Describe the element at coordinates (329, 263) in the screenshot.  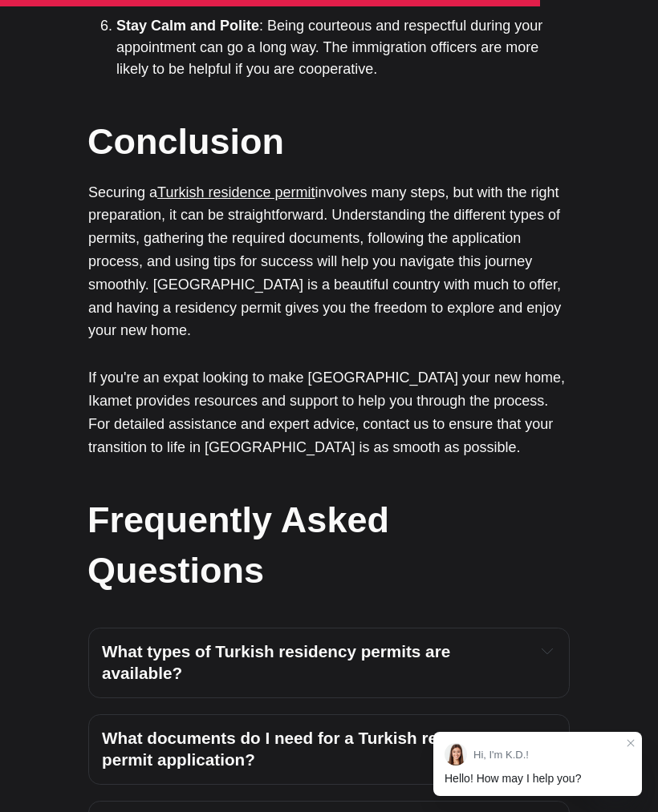
I see `p: Securing a involves many steps, but with the right preparation, it can be straightforward. Unders...` at that location.